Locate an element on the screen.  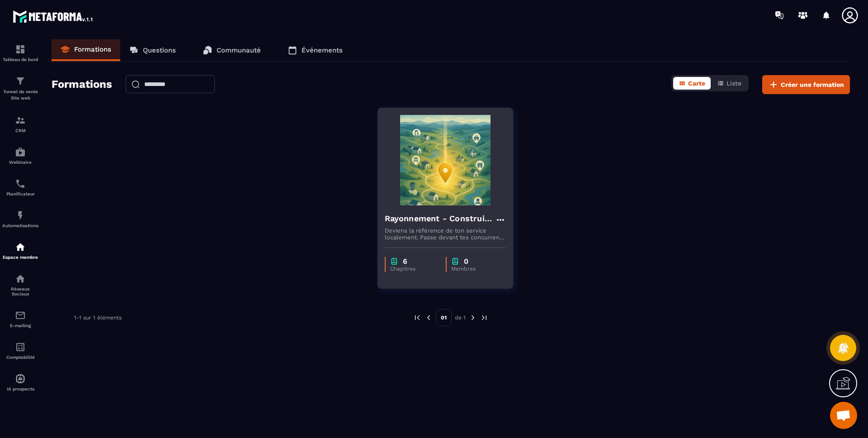
p: Membres is located at coordinates (474, 269).